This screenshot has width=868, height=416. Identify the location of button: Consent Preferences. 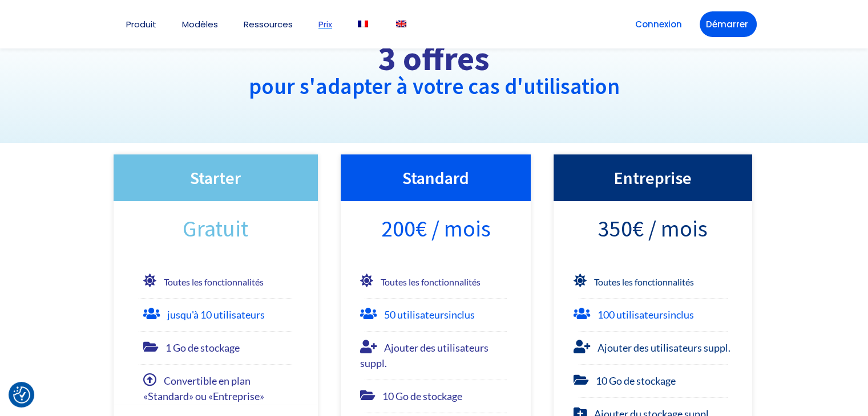
(22, 395).